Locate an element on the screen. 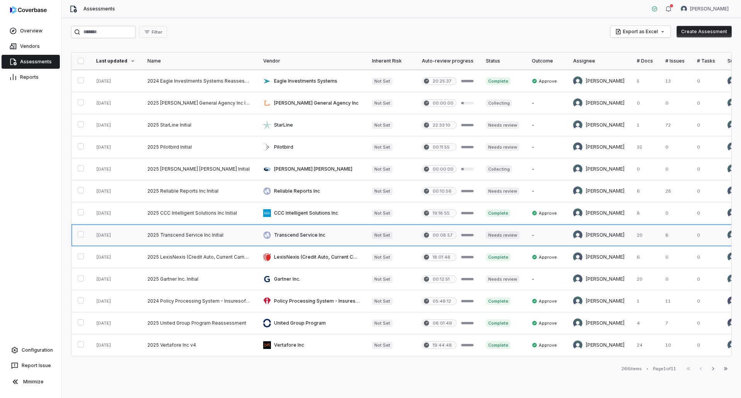 This screenshot has height=398, width=741. span: Filter is located at coordinates (157, 32).